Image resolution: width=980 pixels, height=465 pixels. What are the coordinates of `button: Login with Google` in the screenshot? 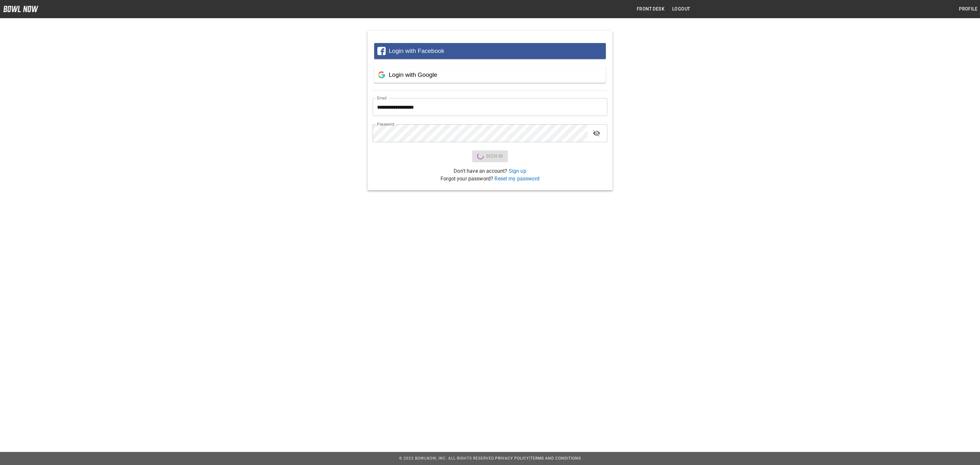 It's located at (490, 75).